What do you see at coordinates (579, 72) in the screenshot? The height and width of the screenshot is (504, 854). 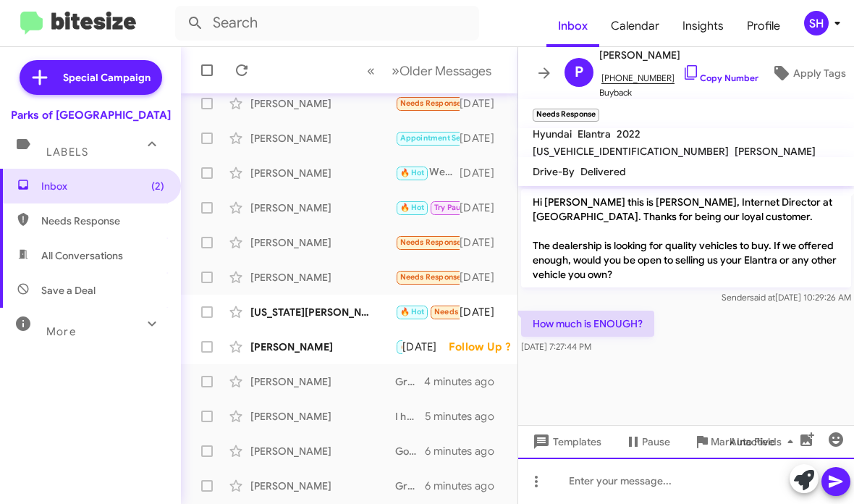 I see `span: P` at bounding box center [579, 72].